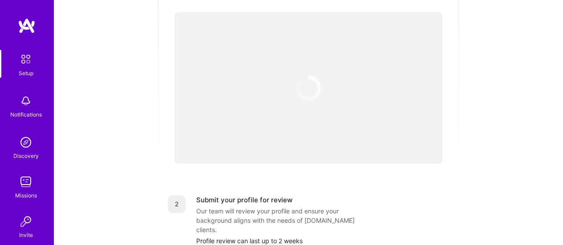  I want to click on img: bell, so click(26, 101).